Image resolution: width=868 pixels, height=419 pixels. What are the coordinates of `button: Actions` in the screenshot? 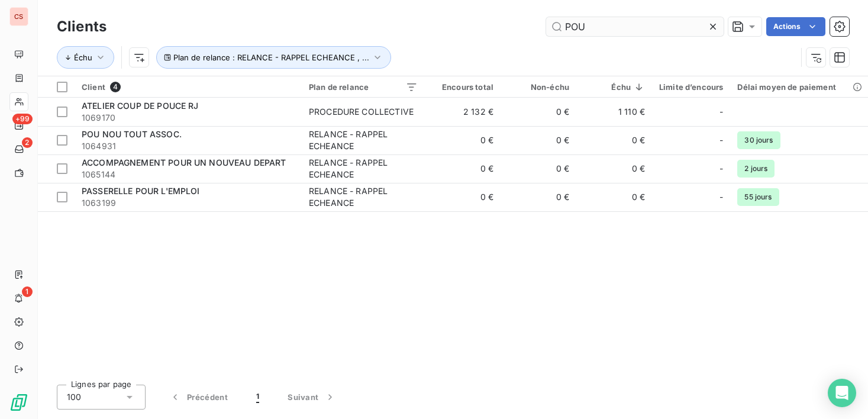 It's located at (796, 26).